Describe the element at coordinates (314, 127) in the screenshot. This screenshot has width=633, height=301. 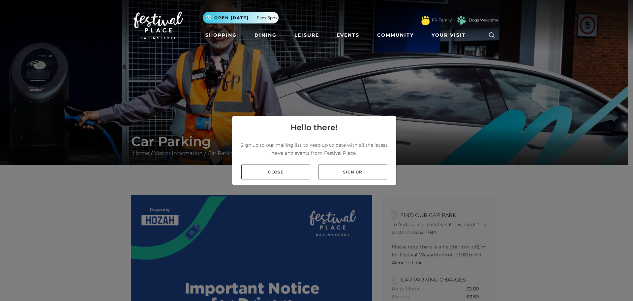
I see `h4: Hello there!` at that location.